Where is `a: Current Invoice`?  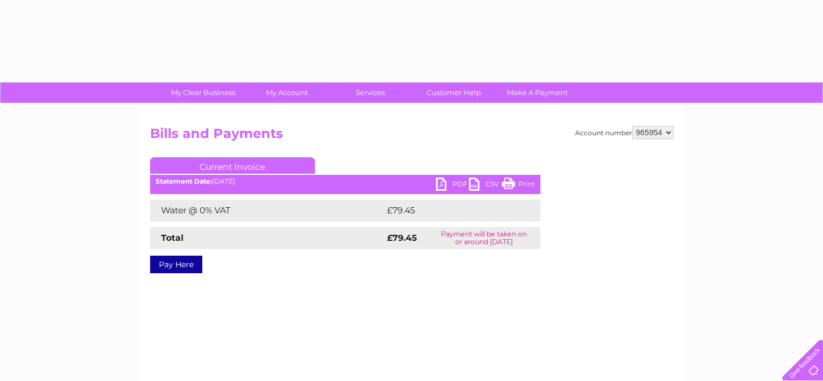
a: Current Invoice is located at coordinates (233, 165).